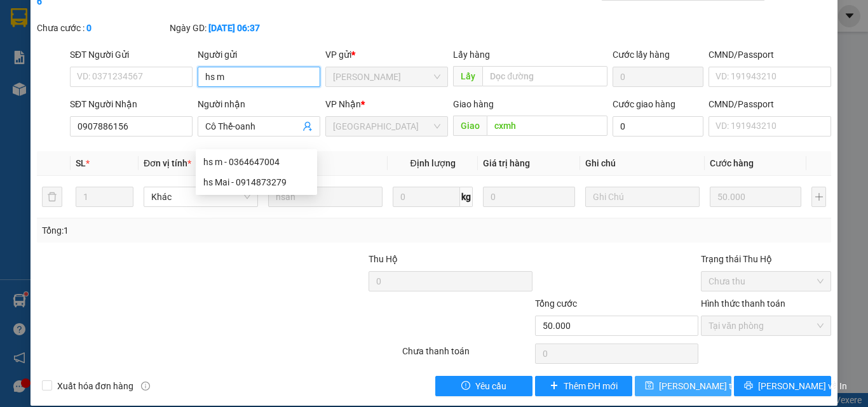 This screenshot has height=407, width=868. Describe the element at coordinates (256, 182) in the screenshot. I see `div: hs Mai - 0914873279` at that location.